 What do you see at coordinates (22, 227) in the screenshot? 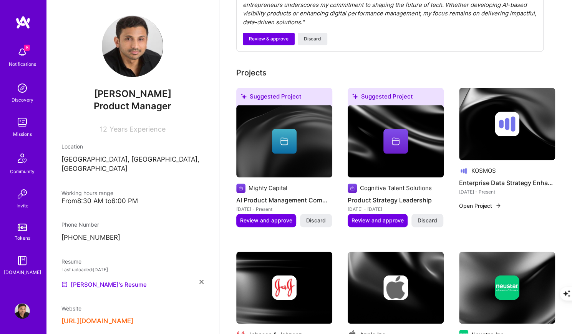
I see `img: tokens` at bounding box center [22, 227].